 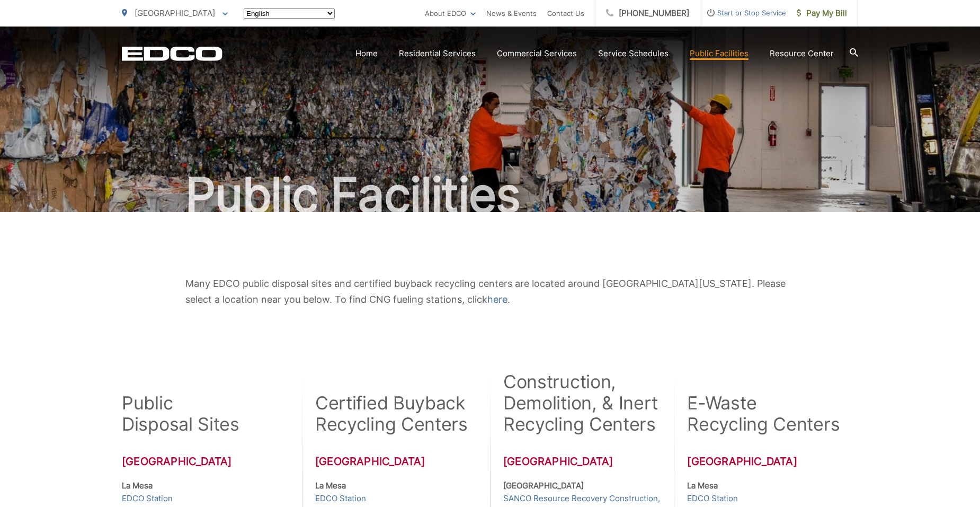 I want to click on a: here, so click(x=498, y=299).